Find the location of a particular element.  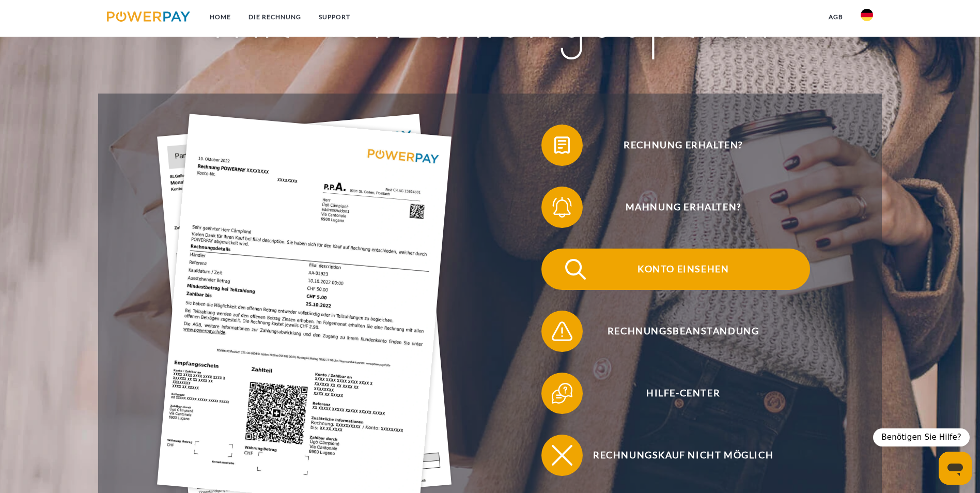

a: agb is located at coordinates (836, 17).